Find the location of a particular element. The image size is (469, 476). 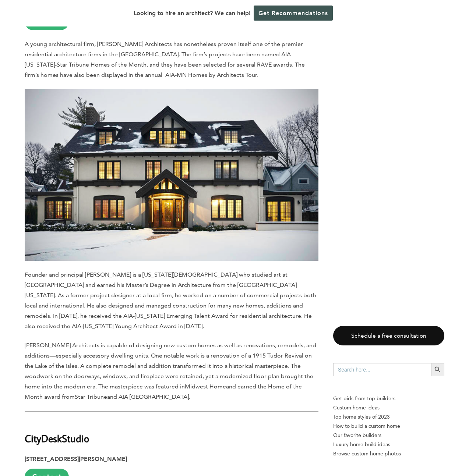

p: Top home styles of 2023 is located at coordinates (389, 417).